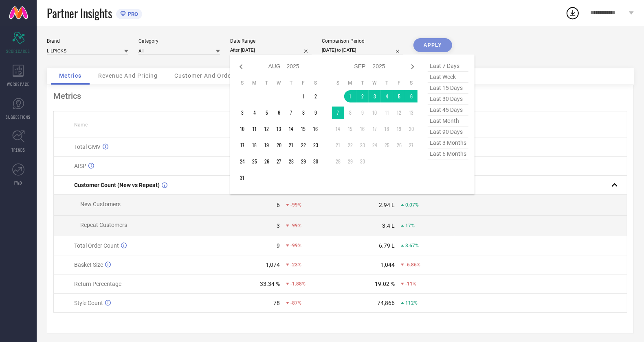 The height and width of the screenshot is (342, 644). What do you see at coordinates (255, 145) in the screenshot?
I see `td: Mon Aug 18 2025` at bounding box center [255, 145].